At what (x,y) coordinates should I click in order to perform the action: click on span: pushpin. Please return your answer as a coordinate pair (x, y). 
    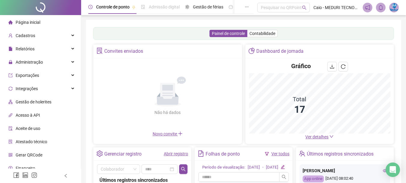
    Looking at the image, I should click on (134, 7).